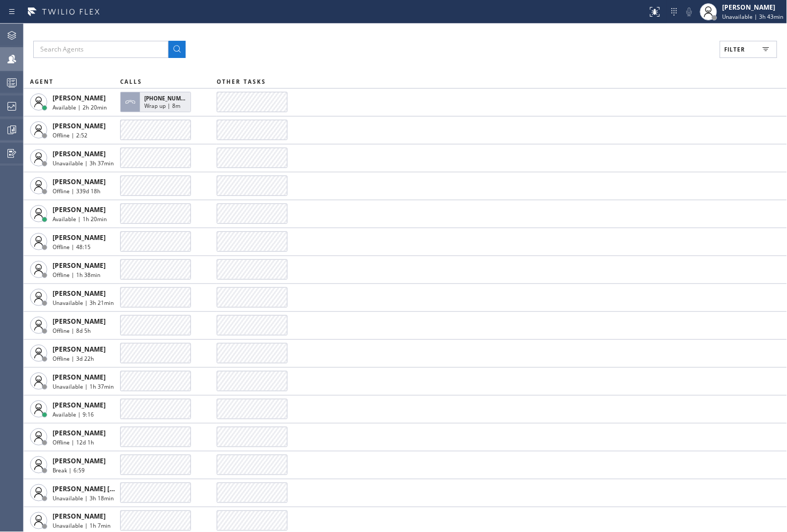 The image size is (787, 532). What do you see at coordinates (101, 49) in the screenshot?
I see `input: Search Agents` at bounding box center [101, 49].